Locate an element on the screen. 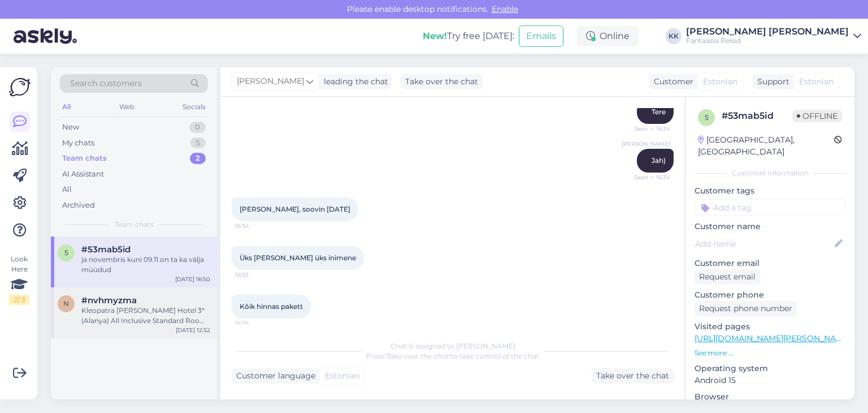  div: ja novembris kuni 09.11 on ta ka välja müüdud is located at coordinates (146, 265).